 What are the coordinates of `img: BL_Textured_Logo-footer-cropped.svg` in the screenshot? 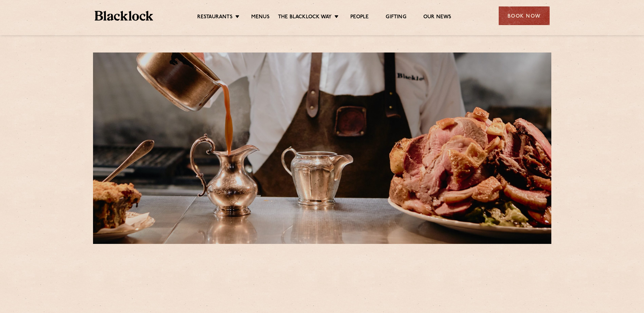 It's located at (124, 16).